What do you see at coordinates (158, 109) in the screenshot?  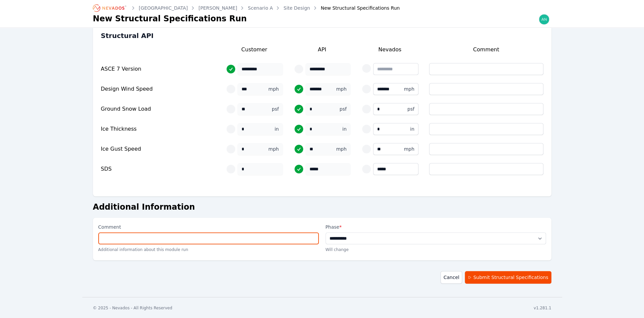 I see `div: Ground Snow Load` at bounding box center [158, 109].